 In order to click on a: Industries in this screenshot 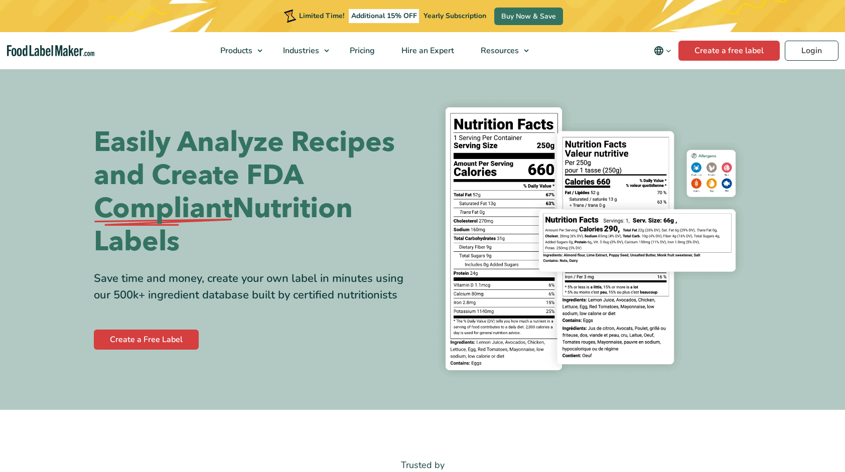, I will do `click(302, 51)`.